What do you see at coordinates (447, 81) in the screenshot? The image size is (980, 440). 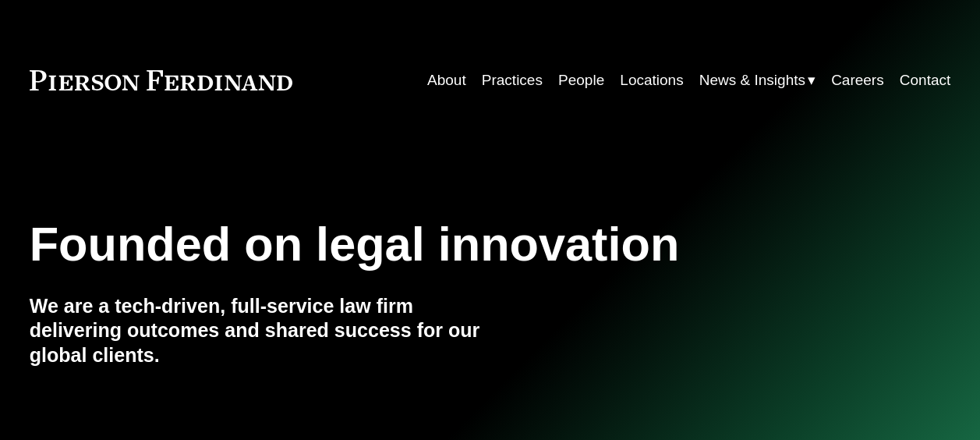 I see `a: About` at bounding box center [447, 81].